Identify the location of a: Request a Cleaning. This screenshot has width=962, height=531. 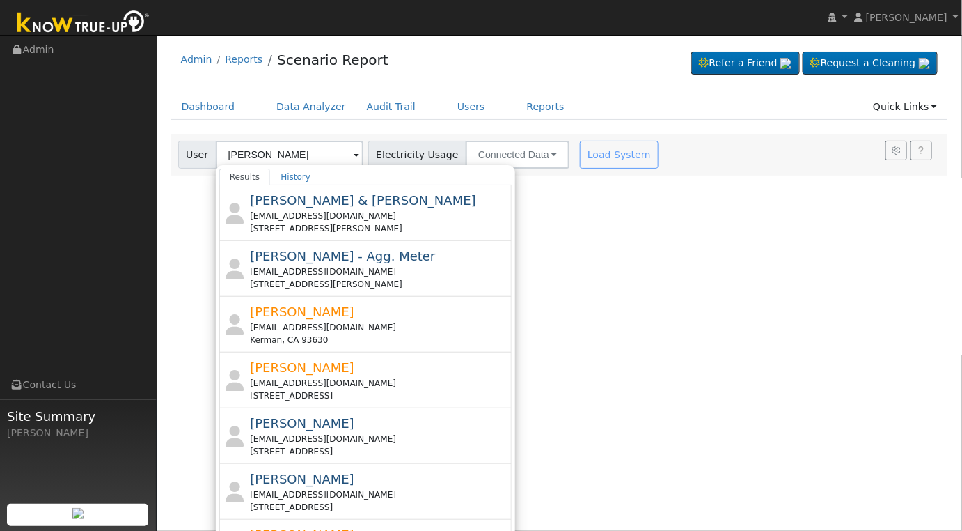
(870, 63).